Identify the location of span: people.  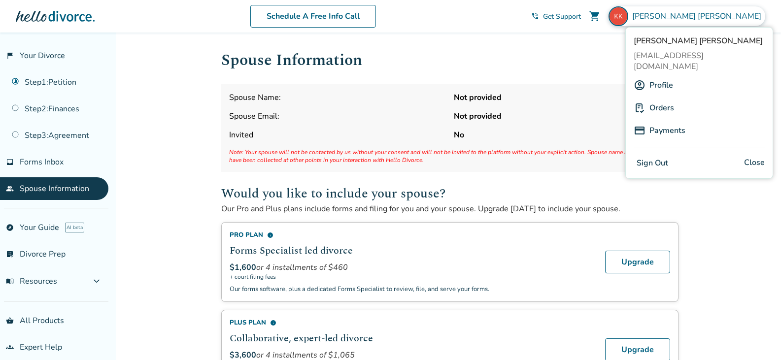
(10, 189).